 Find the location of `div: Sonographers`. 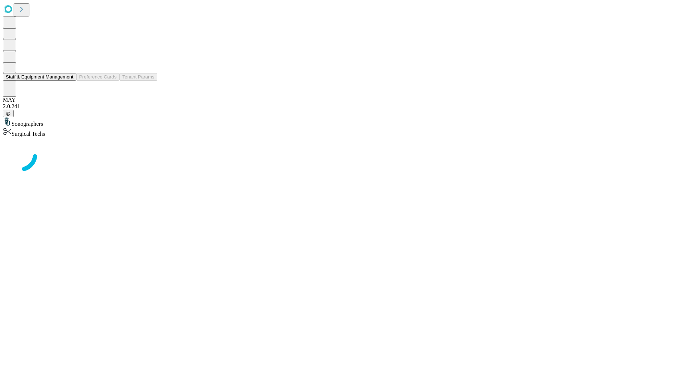

div: Sonographers is located at coordinates (344, 122).